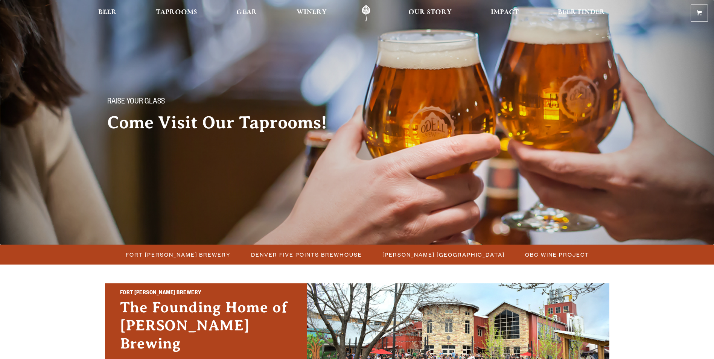 This screenshot has height=359, width=714. What do you see at coordinates (366, 13) in the screenshot?
I see `a: Odell Home` at bounding box center [366, 13].